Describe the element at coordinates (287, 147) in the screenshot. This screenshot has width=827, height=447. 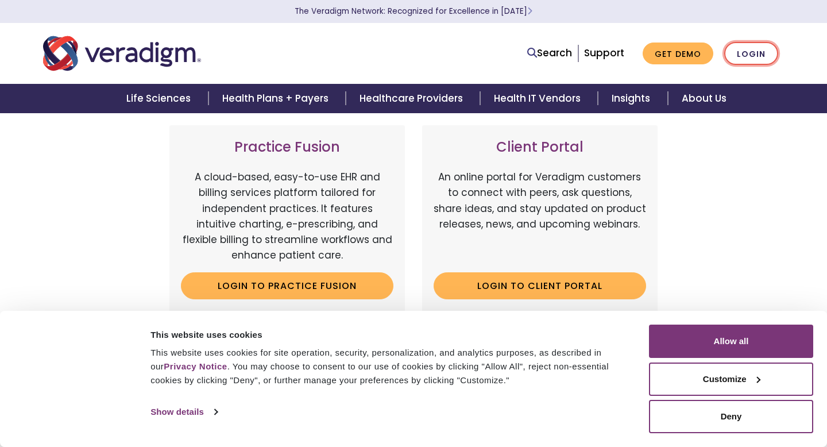
I see `h3: Practice Fusion` at that location.